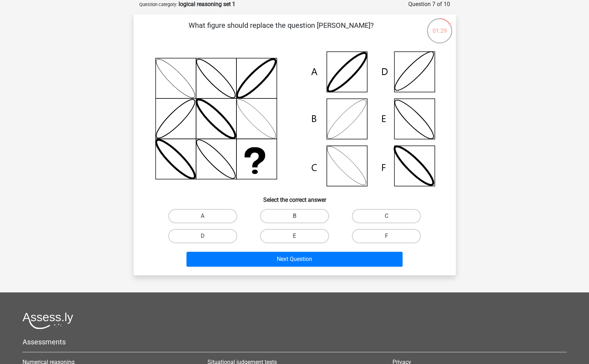  What do you see at coordinates (295, 197) in the screenshot?
I see `h6: Select the correct answer` at bounding box center [295, 197].